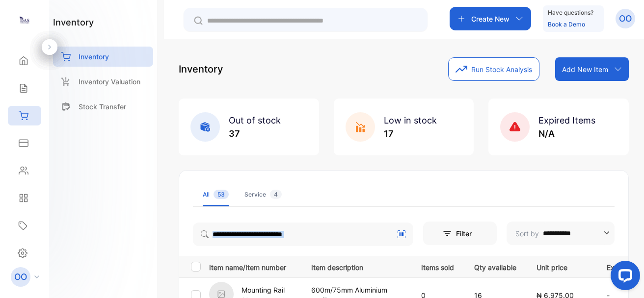  What do you see at coordinates (527, 233) in the screenshot?
I see `p: Sort by` at bounding box center [527, 233].